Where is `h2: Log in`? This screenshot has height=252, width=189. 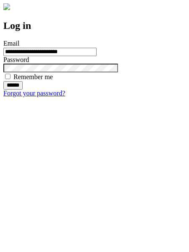 h2: Log in is located at coordinates (94, 26).